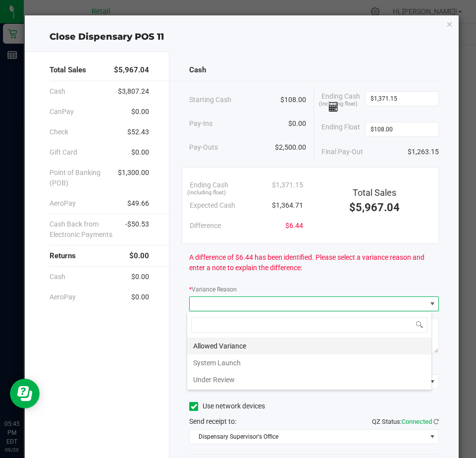 Image resolution: width=476 pixels, height=458 pixels. I want to click on label: Variance Reason, so click(213, 290).